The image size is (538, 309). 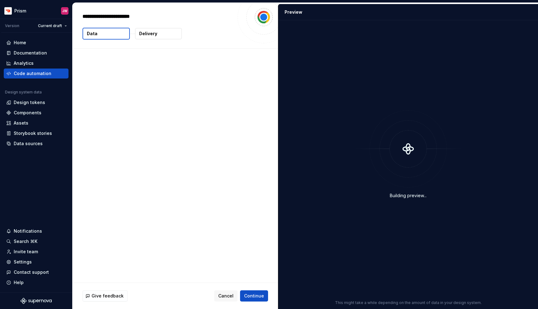 What do you see at coordinates (226, 296) in the screenshot?
I see `button: Cancel` at bounding box center [226, 296].